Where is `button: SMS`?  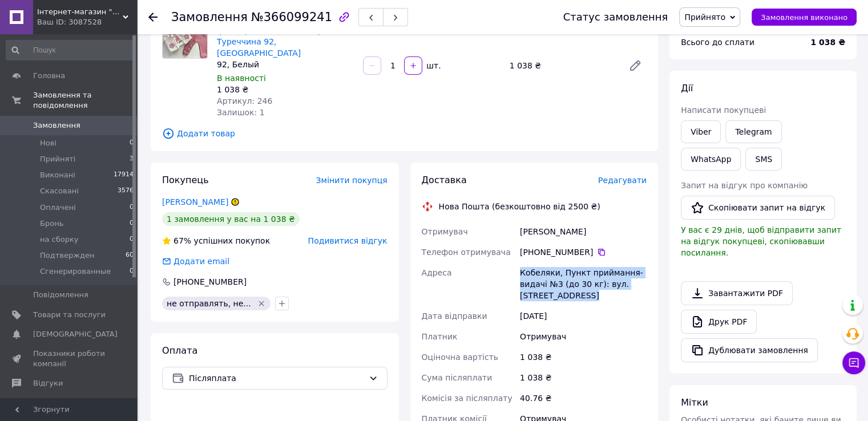
button: SMS is located at coordinates (763, 159).